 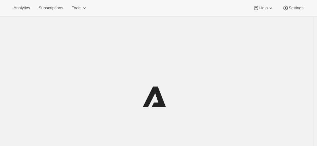 What do you see at coordinates (263, 8) in the screenshot?
I see `span: Help` at bounding box center [263, 8].